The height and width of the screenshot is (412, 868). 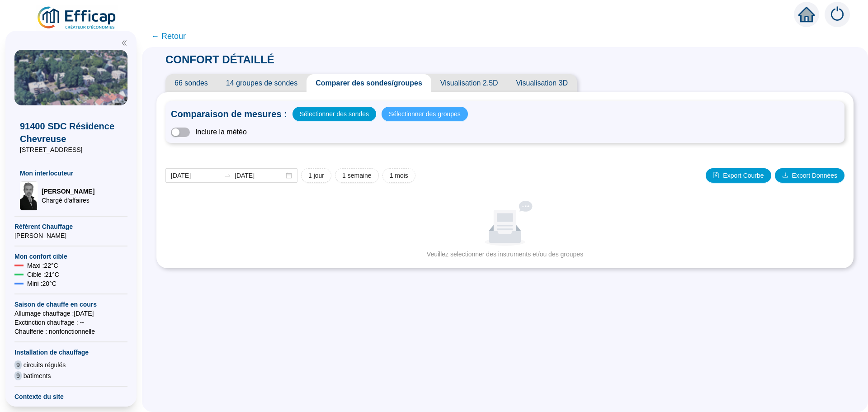 What do you see at coordinates (71, 304) in the screenshot?
I see `span: Saison de chauffe en cours` at bounding box center [71, 304].